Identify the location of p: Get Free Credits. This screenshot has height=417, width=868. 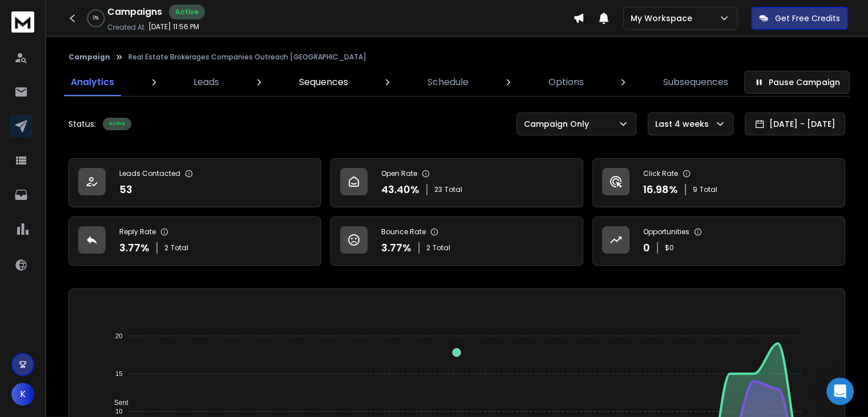
(808, 18).